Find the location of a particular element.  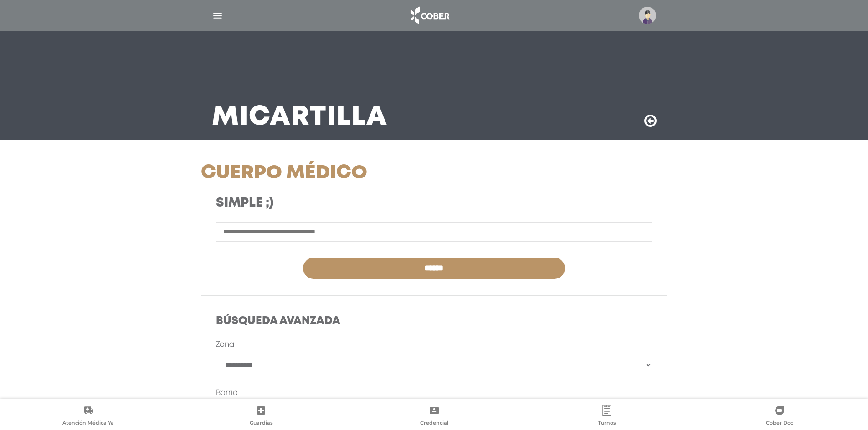

a: Cober Doc is located at coordinates (780, 417).